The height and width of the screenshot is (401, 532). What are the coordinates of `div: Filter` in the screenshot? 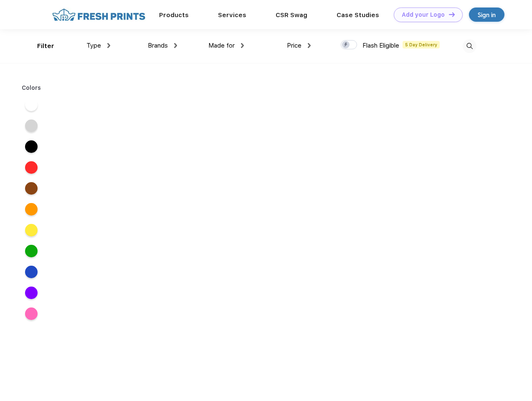 It's located at (46, 46).